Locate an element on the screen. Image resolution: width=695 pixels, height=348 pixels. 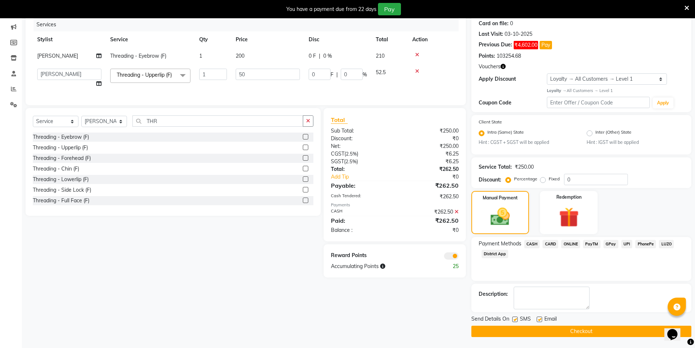
span: 0 % is located at coordinates (328, 56).